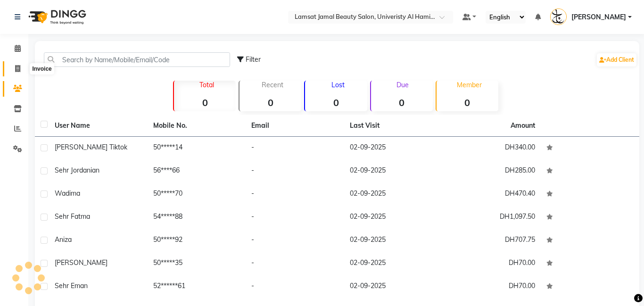 This screenshot has height=306, width=644. Describe the element at coordinates (492, 241) in the screenshot. I see `td: DH707.75` at that location.